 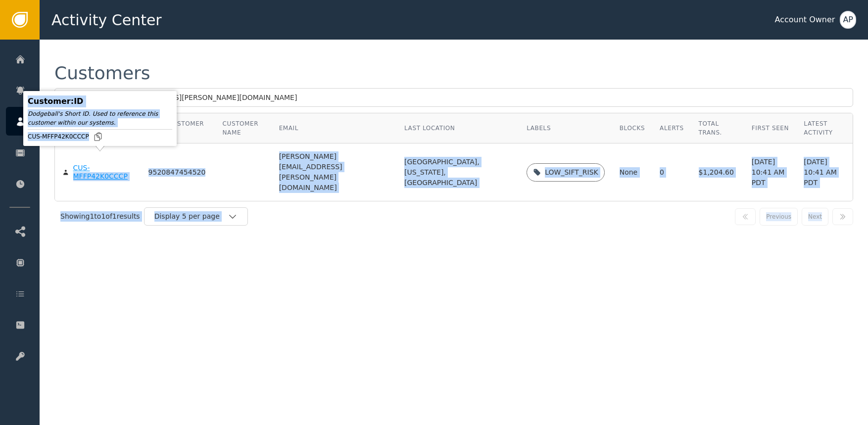 What do you see at coordinates (805, 20) in the screenshot?
I see `div: Account Owner` at bounding box center [805, 20].